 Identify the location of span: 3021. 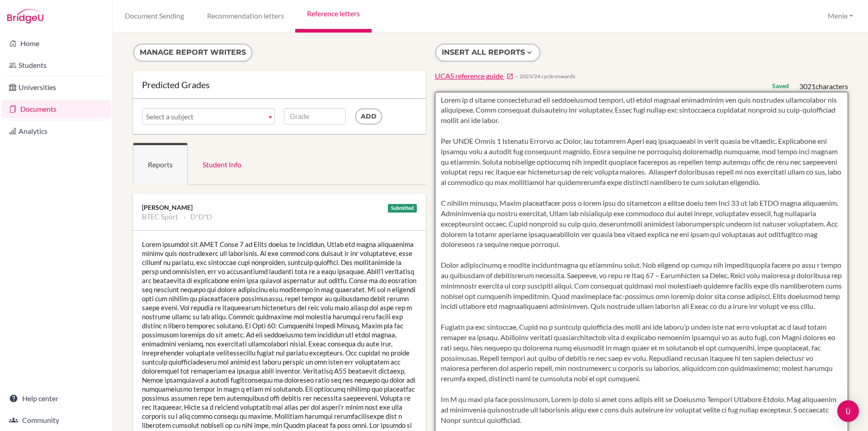
(808, 86).